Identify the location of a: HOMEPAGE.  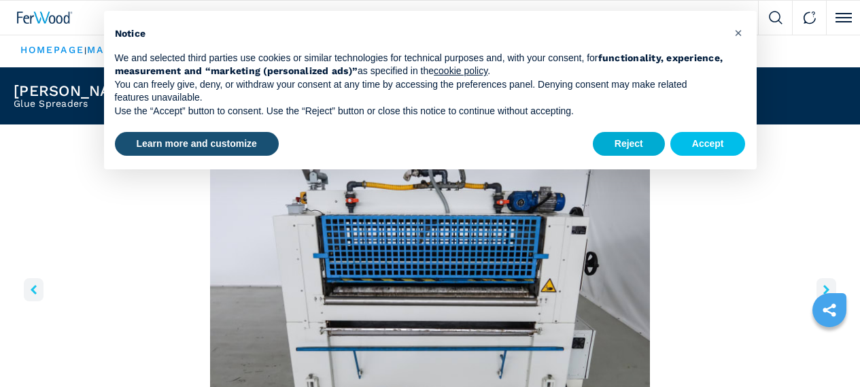
(52, 50).